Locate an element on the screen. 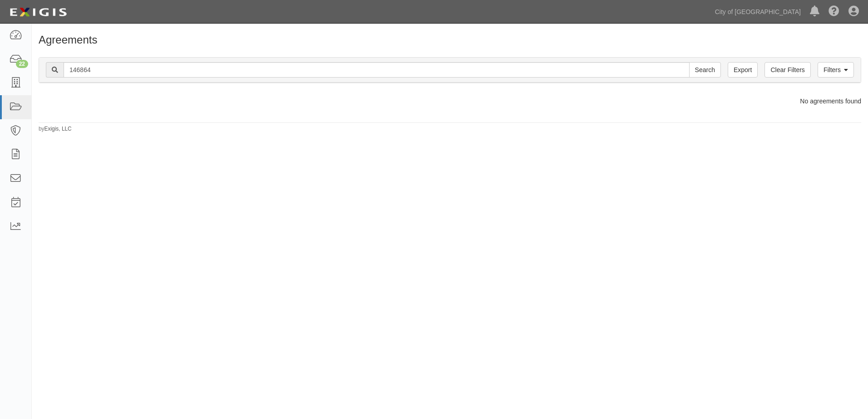 The height and width of the screenshot is (419, 868). i: Help Center - Complianz is located at coordinates (834, 12).